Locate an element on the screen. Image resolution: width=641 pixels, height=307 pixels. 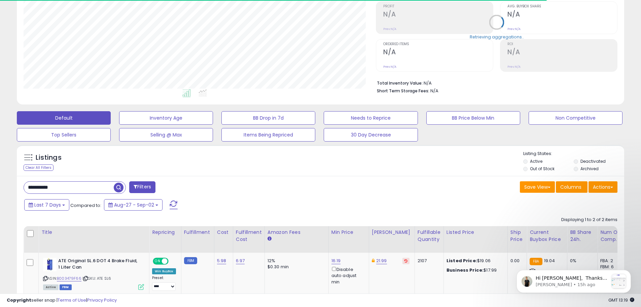
button: Actions is located at coordinates (603, 187).